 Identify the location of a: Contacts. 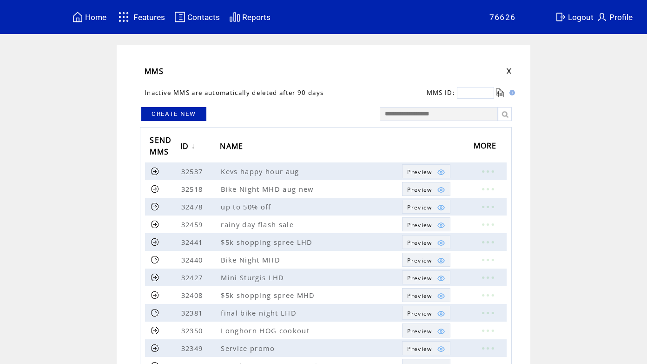
(197, 17).